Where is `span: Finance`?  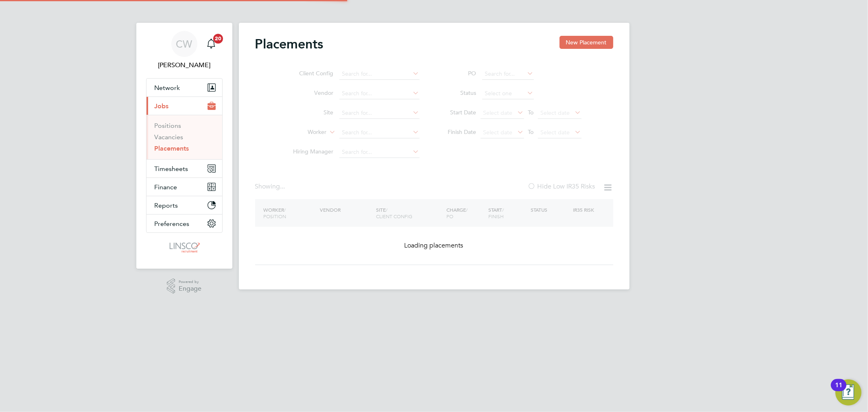 span: Finance is located at coordinates (166, 187).